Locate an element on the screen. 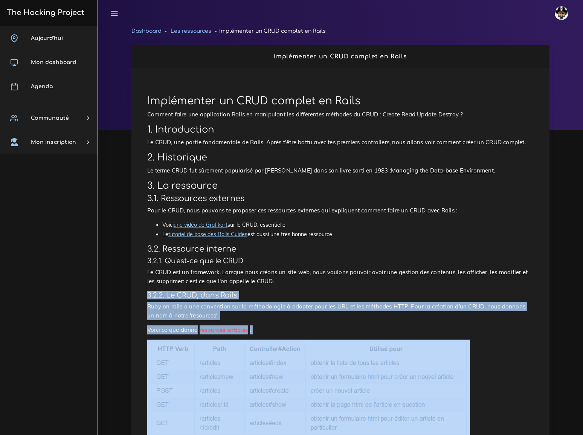 This screenshot has width=583, height=435. p: Le CRUD, une partie fondamentale de Rails. Après t'être battu avec tes premiers controllers, nous... is located at coordinates (341, 142).